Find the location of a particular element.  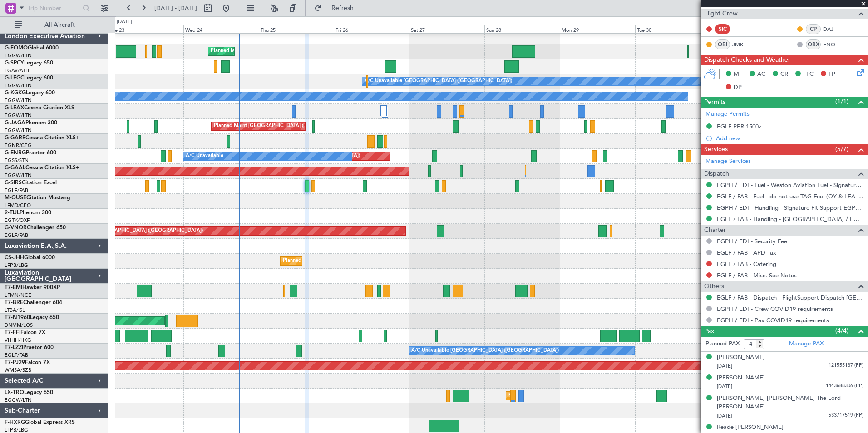

span: FP is located at coordinates (831, 74).